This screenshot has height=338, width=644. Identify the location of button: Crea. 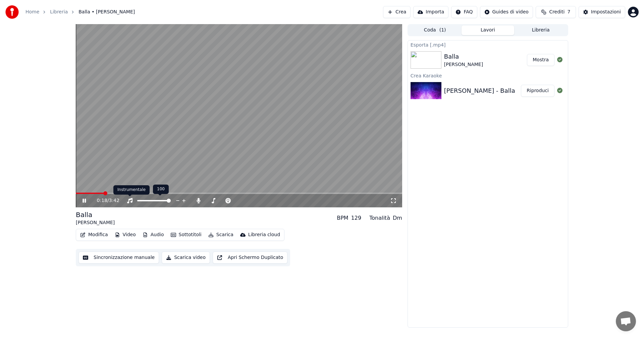
(397, 12).